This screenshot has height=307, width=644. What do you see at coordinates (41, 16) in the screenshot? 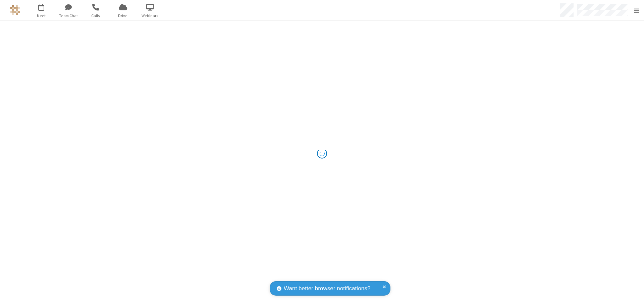
I see `span: Meet` at bounding box center [41, 16].